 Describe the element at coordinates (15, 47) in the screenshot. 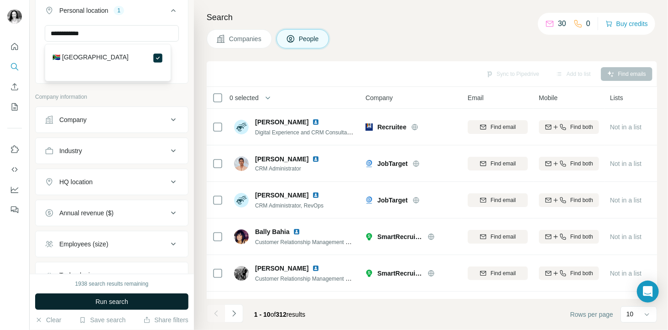

I see `button: Quick start` at that location.